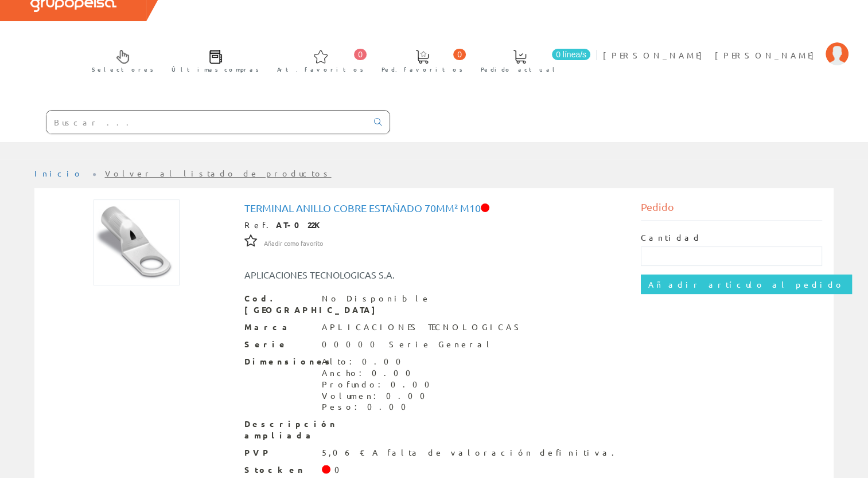 The height and width of the screenshot is (478, 868). What do you see at coordinates (279, 430) in the screenshot?
I see `span: Descripción ampliada` at bounding box center [279, 430].